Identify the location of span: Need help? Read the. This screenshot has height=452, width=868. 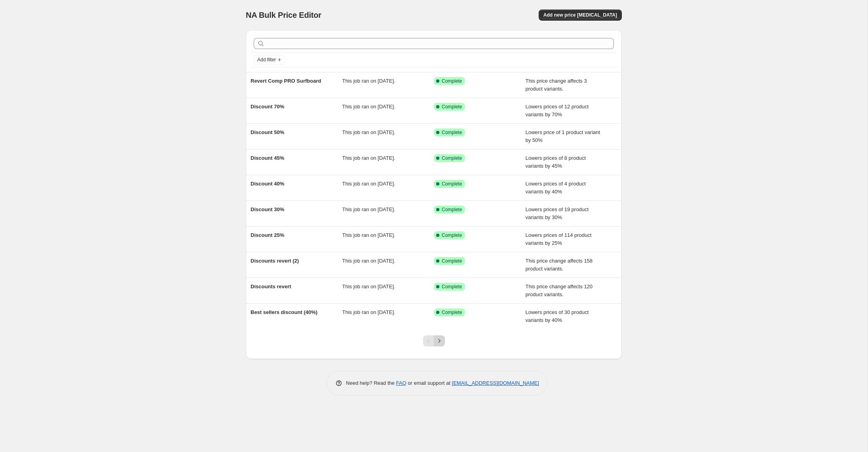
(371, 383).